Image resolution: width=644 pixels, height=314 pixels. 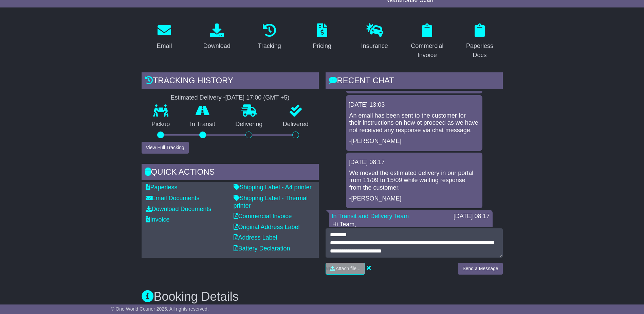 What do you see at coordinates (270, 46) in the screenshot?
I see `div: Tracking` at bounding box center [270, 46].